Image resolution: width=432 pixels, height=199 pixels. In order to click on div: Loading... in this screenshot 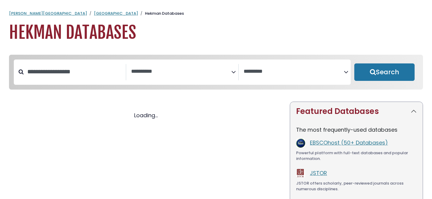, I will do `click(146, 115)`.